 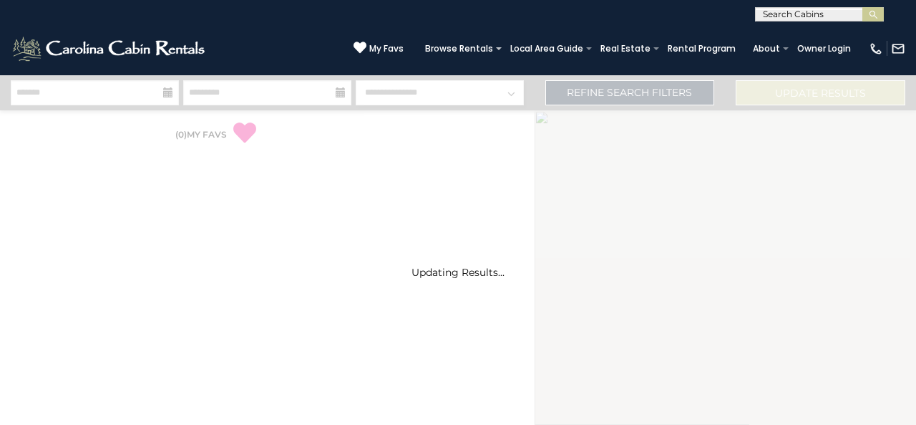 What do you see at coordinates (387, 49) in the screenshot?
I see `span: My Favs` at bounding box center [387, 49].